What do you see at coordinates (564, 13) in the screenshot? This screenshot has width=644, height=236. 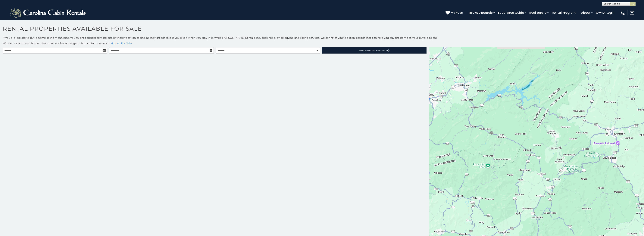 I see `a: Rental Program` at bounding box center [564, 13].